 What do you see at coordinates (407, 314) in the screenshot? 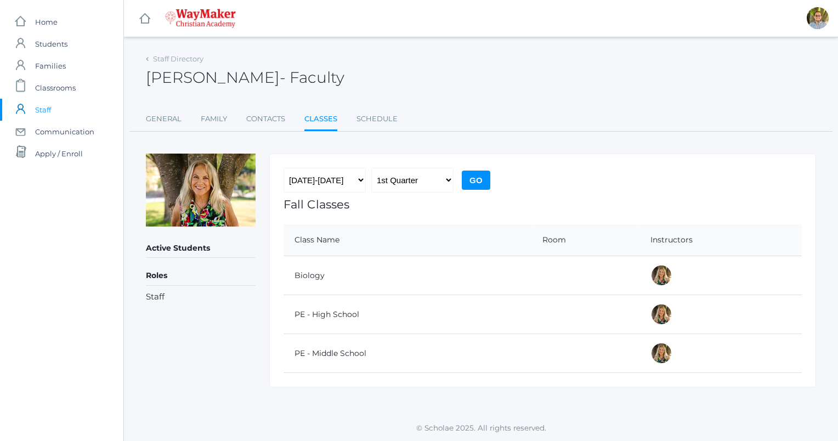
I see `td: PE - High School` at bounding box center [407, 314].